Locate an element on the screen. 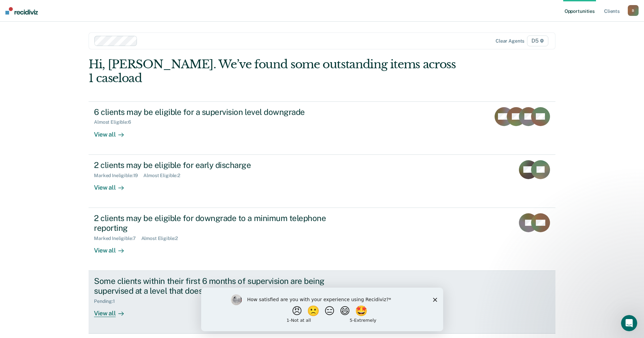 The height and width of the screenshot is (338, 644). a: 2 clients may be eligible for downgrade to a minimum telephone reportingMarked Ineligible:7Almost... is located at coordinates (322, 239).